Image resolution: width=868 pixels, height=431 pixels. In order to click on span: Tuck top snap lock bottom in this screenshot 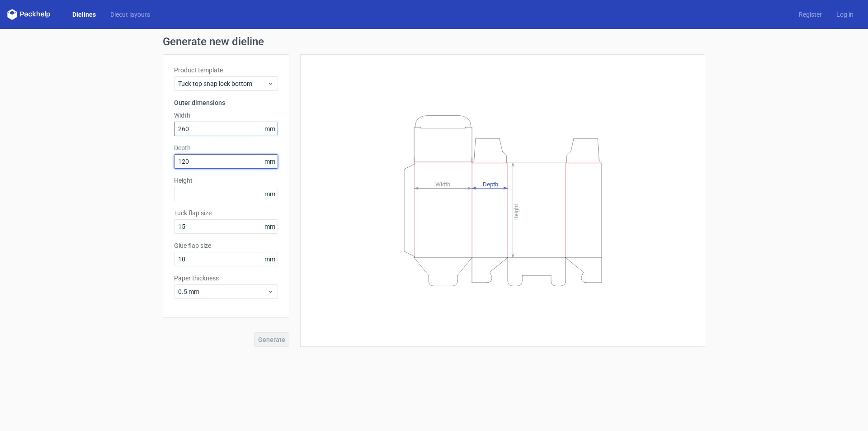, I will do `click(223, 83)`.